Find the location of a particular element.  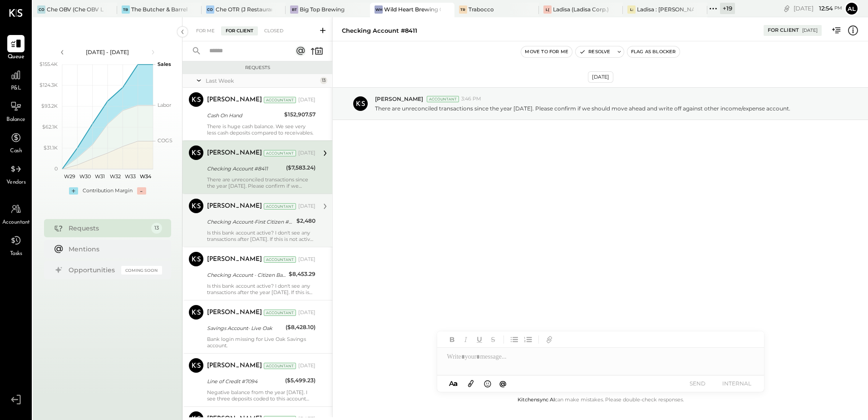

div: ($8,428.10) is located at coordinates (301, 327).